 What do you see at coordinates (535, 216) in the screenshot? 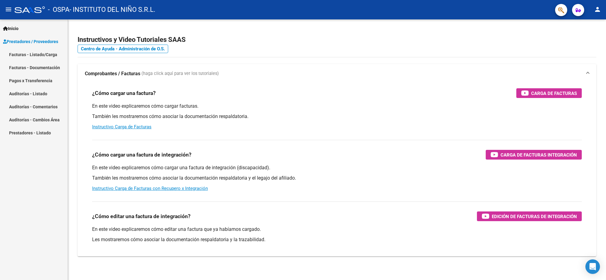
I see `span: Edición de Facturas de integración` at bounding box center [535, 216].